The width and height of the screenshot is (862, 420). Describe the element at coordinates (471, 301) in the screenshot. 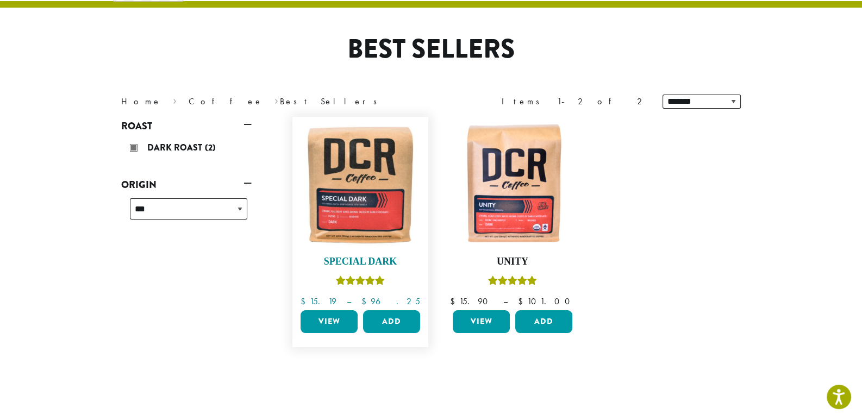

I see `bdi: 15.90` at that location.